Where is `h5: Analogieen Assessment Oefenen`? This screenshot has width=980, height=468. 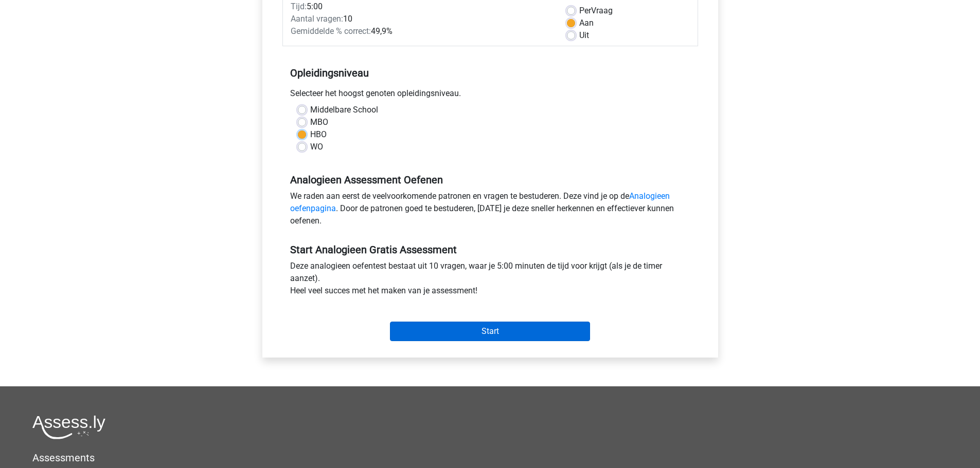
h5: Analogieen Assessment Oefenen is located at coordinates (490, 180).